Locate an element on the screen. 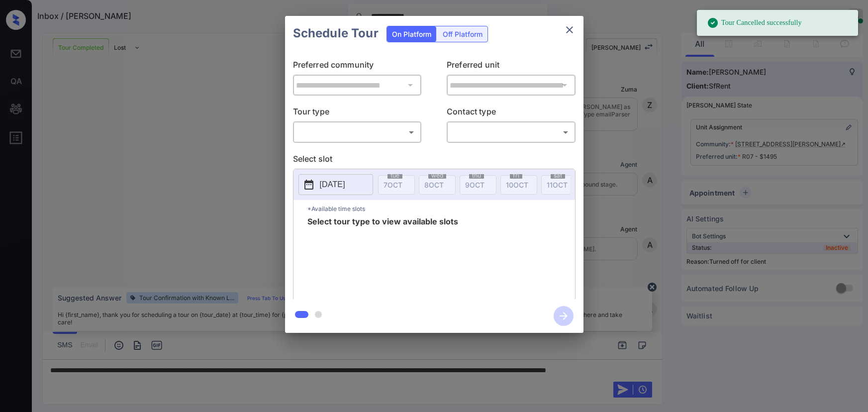  span: Select tour type to view available slots is located at coordinates (383, 257).